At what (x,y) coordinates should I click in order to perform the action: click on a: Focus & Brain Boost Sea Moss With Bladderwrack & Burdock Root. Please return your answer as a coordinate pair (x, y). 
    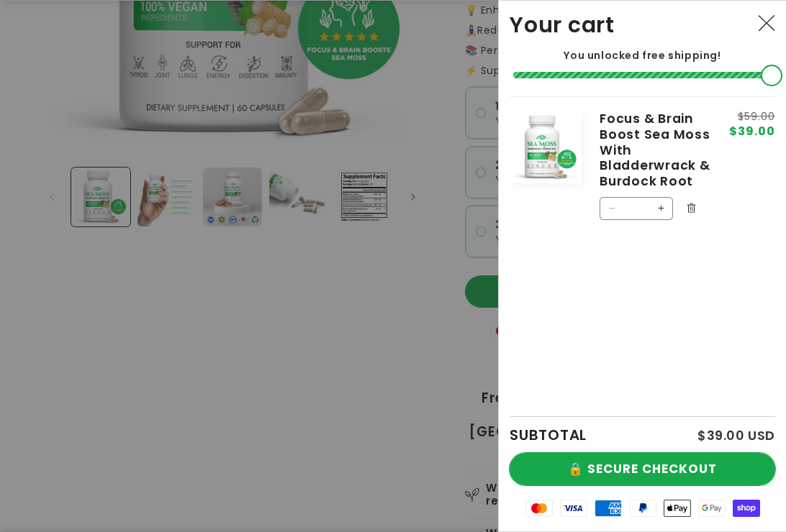
    Looking at the image, I should click on (655, 150).